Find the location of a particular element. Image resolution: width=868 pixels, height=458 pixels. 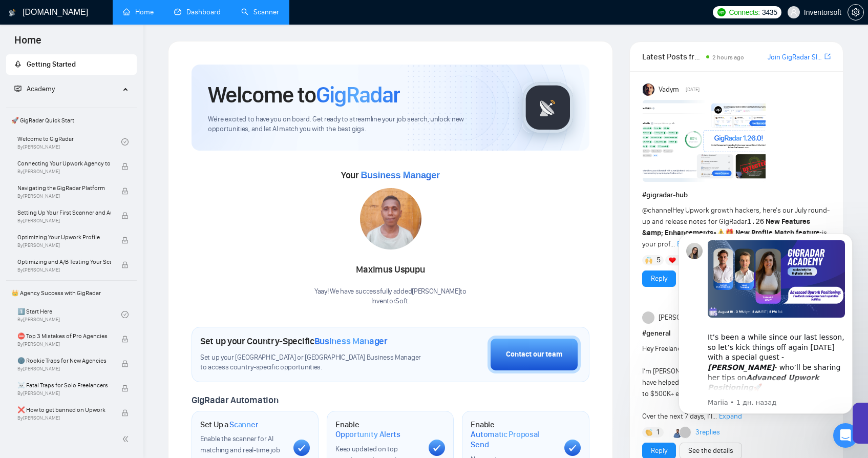

span: We're excited to have you on board. Get ready to streamline your job search, unlock new opportuni... is located at coordinates (356, 124).